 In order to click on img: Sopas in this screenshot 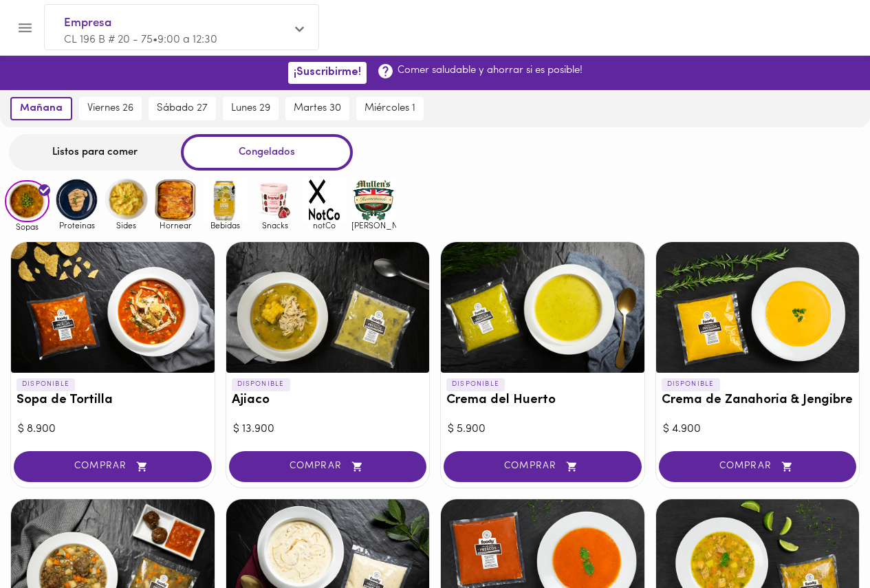, I will do `click(27, 202)`.